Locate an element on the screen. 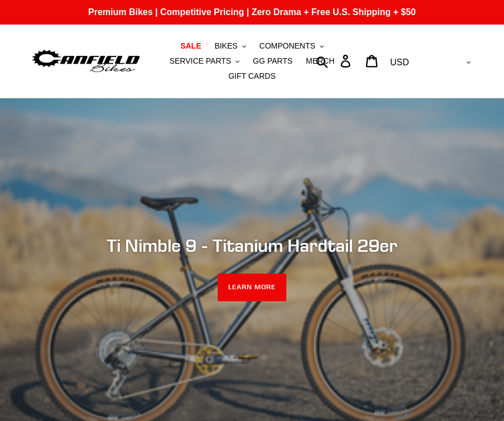  a: GIFT CARDS is located at coordinates (252, 76).